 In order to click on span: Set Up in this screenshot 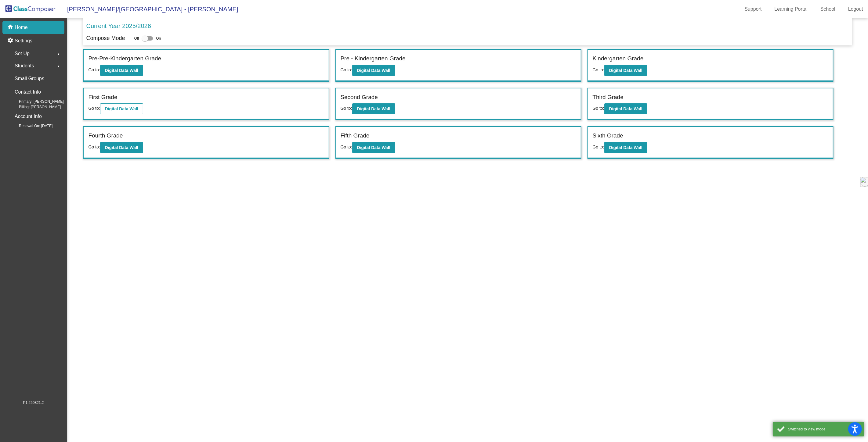, I will do `click(22, 54)`.